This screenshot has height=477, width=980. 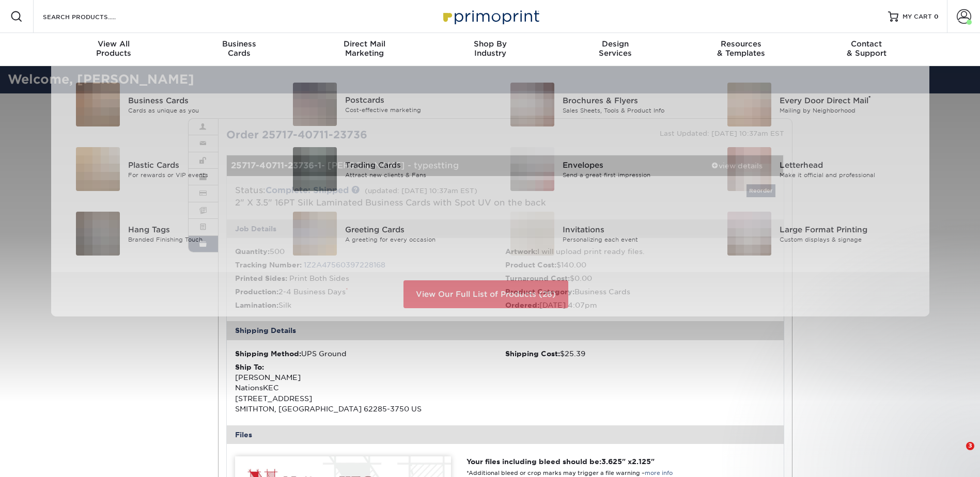 What do you see at coordinates (315, 169) in the screenshot?
I see `img: Trading Cards` at bounding box center [315, 169].